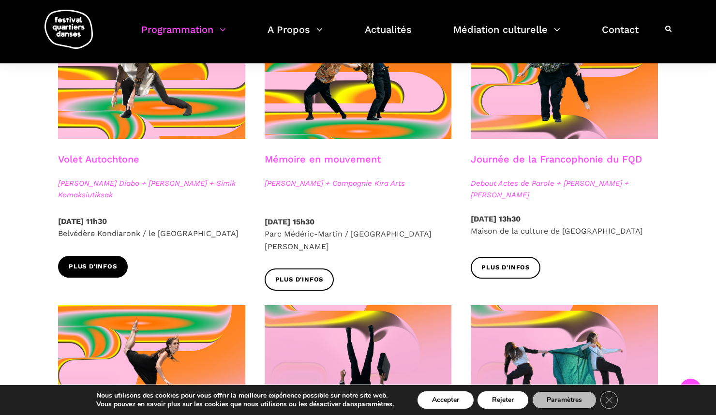 The image size is (716, 415). I want to click on a: Mémoire en mouvement, so click(323, 159).